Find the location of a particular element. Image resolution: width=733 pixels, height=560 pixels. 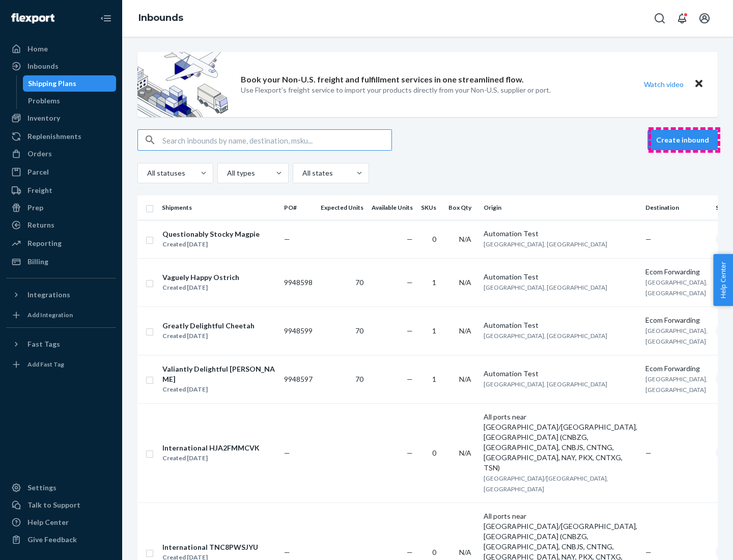

a: Prep is located at coordinates (61, 208).